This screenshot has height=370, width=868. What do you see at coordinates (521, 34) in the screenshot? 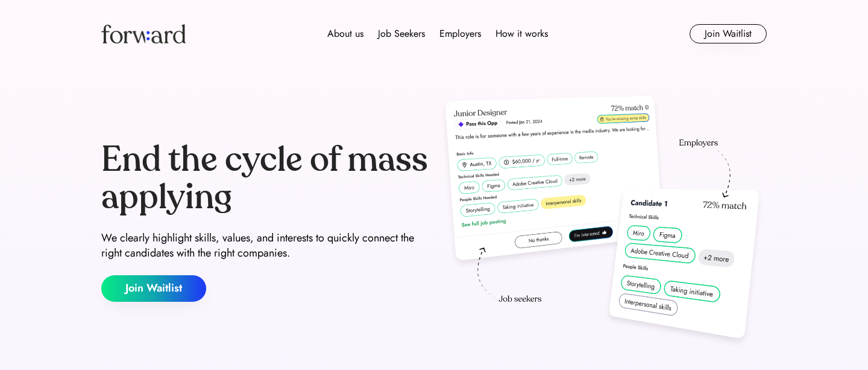
I see `div: How it works` at bounding box center [521, 34].